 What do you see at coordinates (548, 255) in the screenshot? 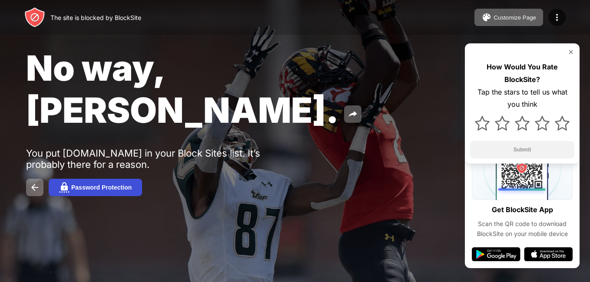
I see `img: app-store.svg` at bounding box center [548, 255].